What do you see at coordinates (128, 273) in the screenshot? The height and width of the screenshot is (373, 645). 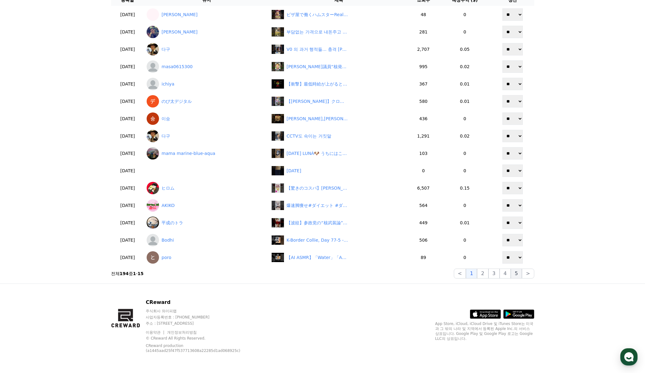 I see `p: 전체 중 -` at bounding box center [128, 273].